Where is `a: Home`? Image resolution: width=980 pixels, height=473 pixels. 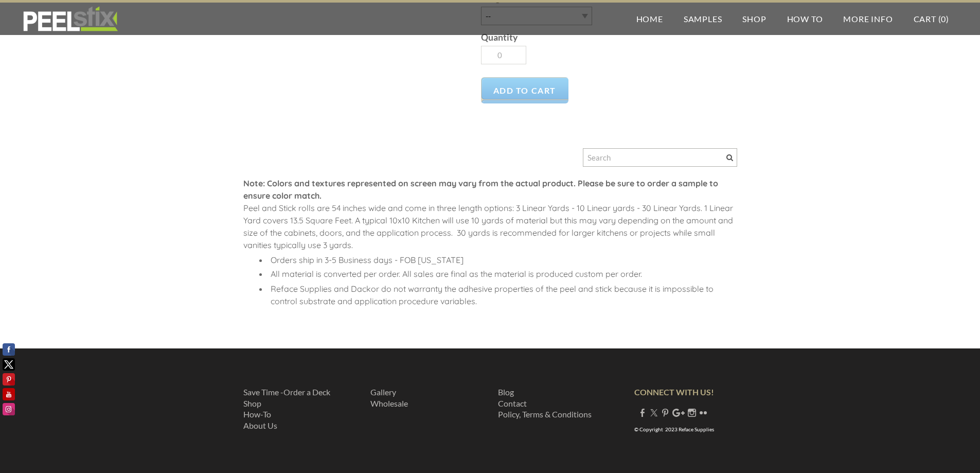
a: Home is located at coordinates (650, 19).